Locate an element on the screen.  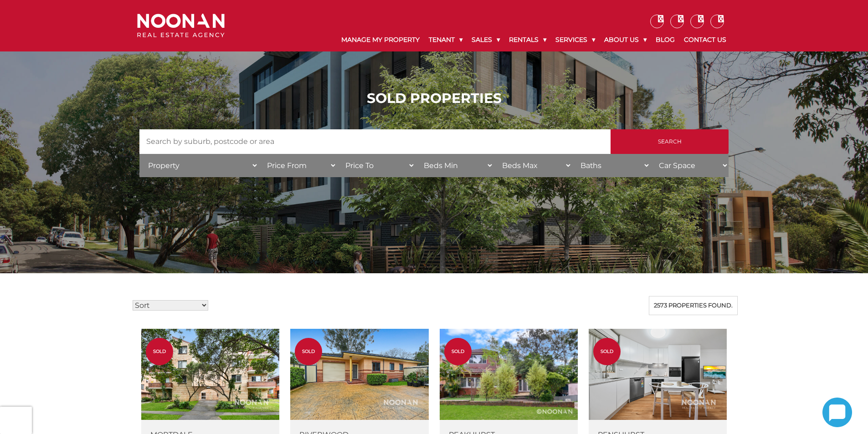
h1: Sold Properties is located at coordinates (434, 98).